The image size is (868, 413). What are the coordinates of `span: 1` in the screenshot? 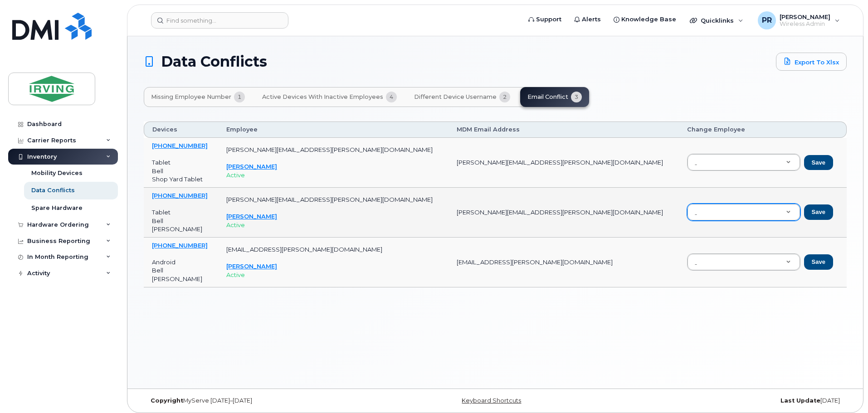 It's located at (240, 97).